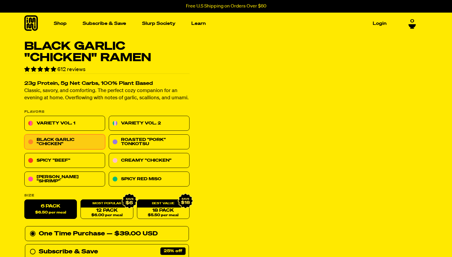 The image size is (452, 257). I want to click on a: Login, so click(380, 23).